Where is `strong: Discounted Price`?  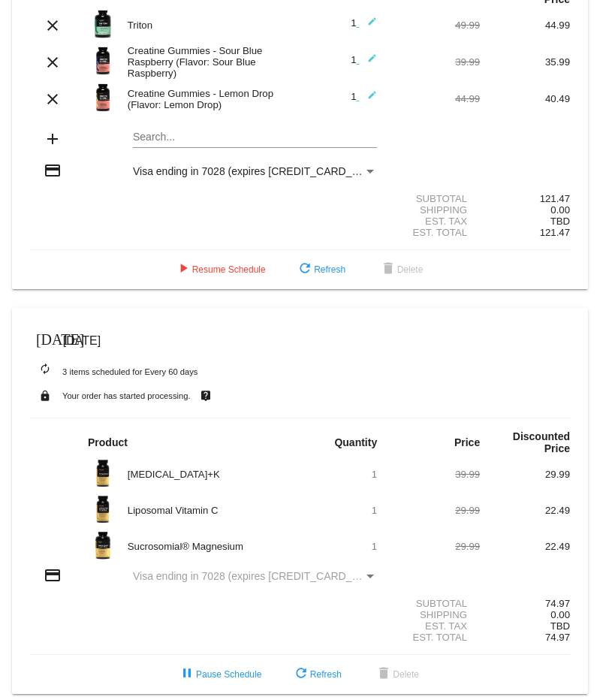
strong: Discounted Price is located at coordinates (542, 443).